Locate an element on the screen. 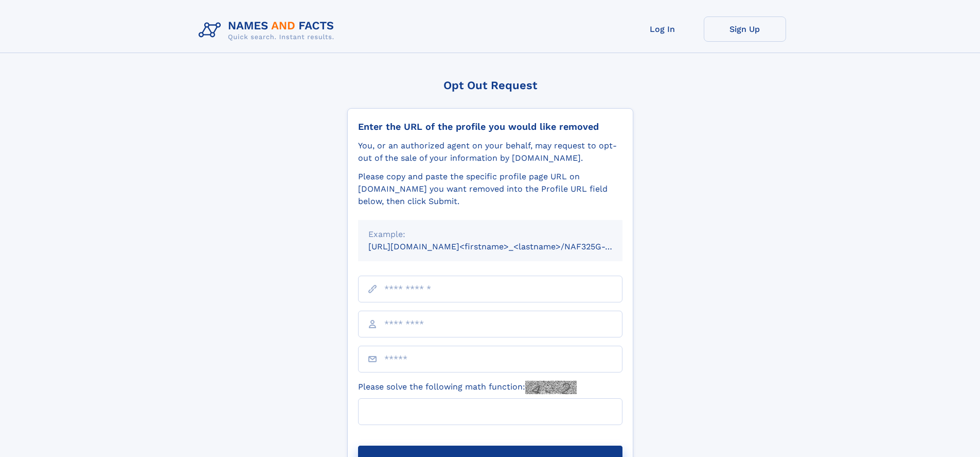 This screenshot has width=980, height=457. a: Log In is located at coordinates (662, 29).